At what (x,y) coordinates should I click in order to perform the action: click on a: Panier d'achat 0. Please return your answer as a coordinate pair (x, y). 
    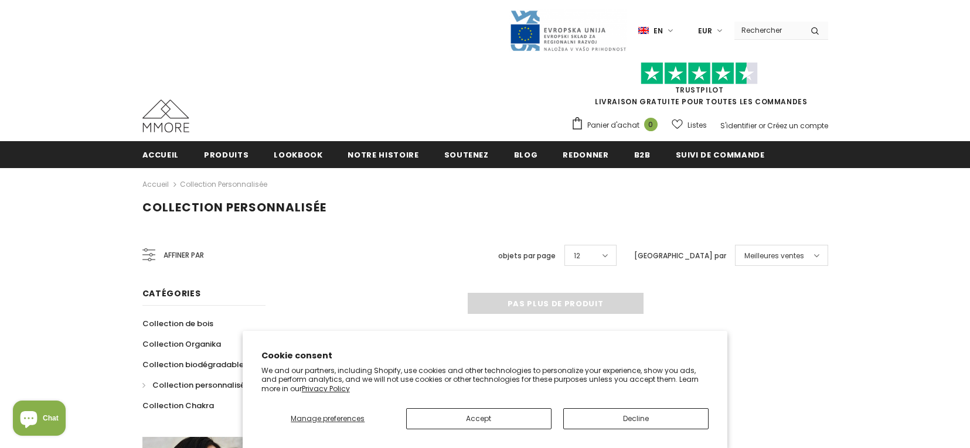
    Looking at the image, I should click on (617, 125).